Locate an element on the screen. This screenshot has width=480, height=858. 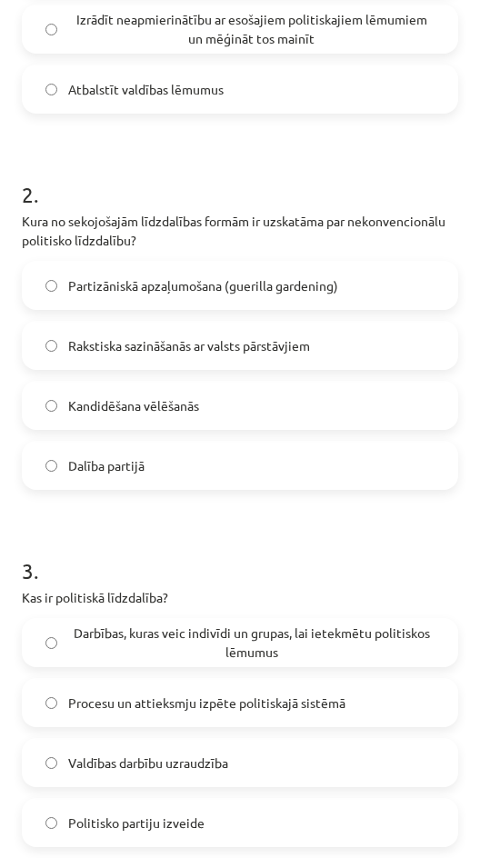
span: Kandidēšana vēlēšanās is located at coordinates (134, 405).